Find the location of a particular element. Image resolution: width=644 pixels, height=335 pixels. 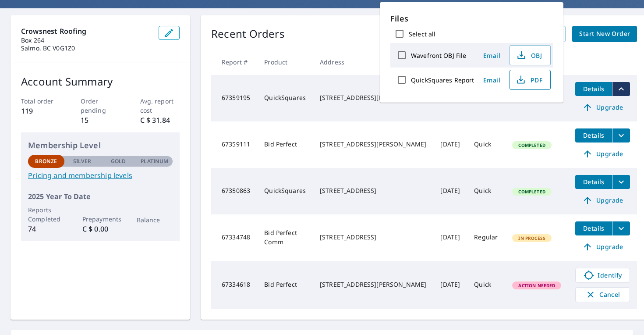

label: Wavefront OBJ File is located at coordinates (438, 55).